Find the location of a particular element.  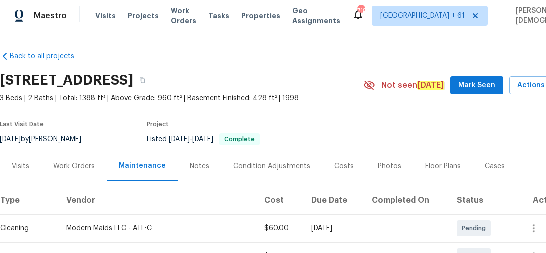

span: Maestro is located at coordinates (50, 16).